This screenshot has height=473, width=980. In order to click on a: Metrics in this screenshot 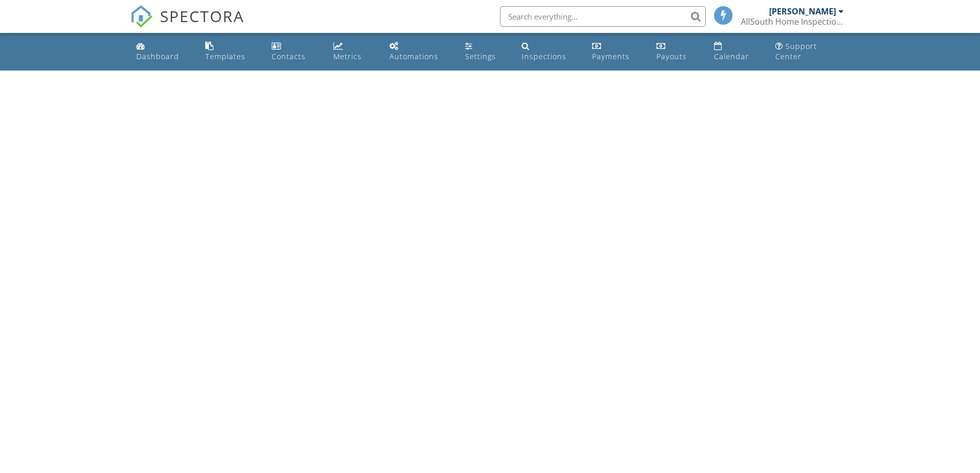, I will do `click(353, 52)`.